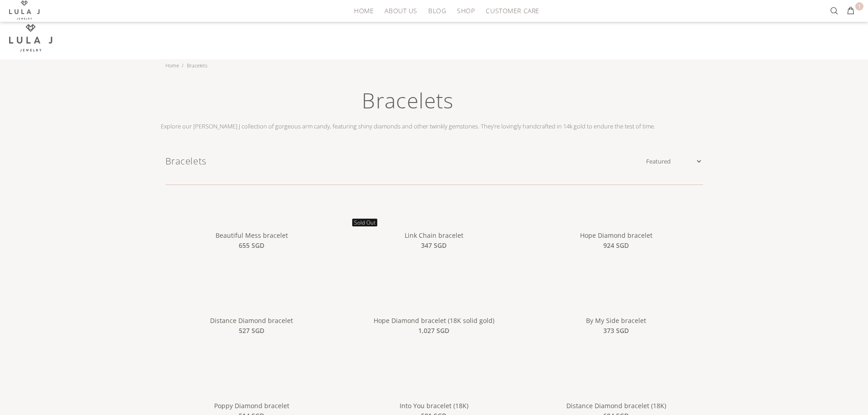 The height and width of the screenshot is (415, 868). I want to click on a: Link Chain bracelet, so click(434, 235).